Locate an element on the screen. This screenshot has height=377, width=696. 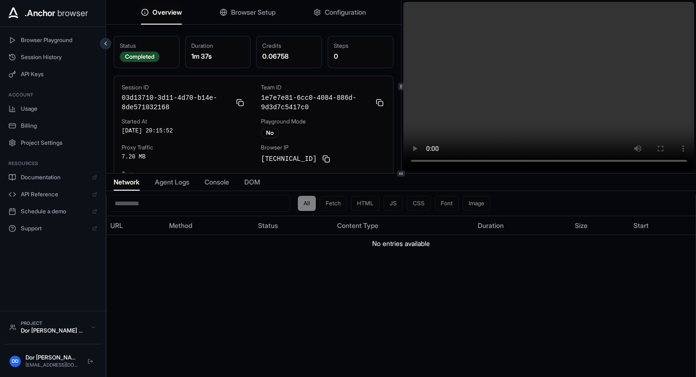
a: API Reference is located at coordinates (53, 195).